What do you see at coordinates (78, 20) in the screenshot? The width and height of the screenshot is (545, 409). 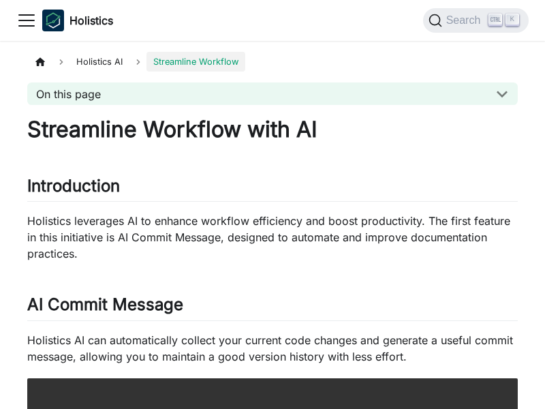 I see `a: HolisticsHolistics` at bounding box center [78, 20].